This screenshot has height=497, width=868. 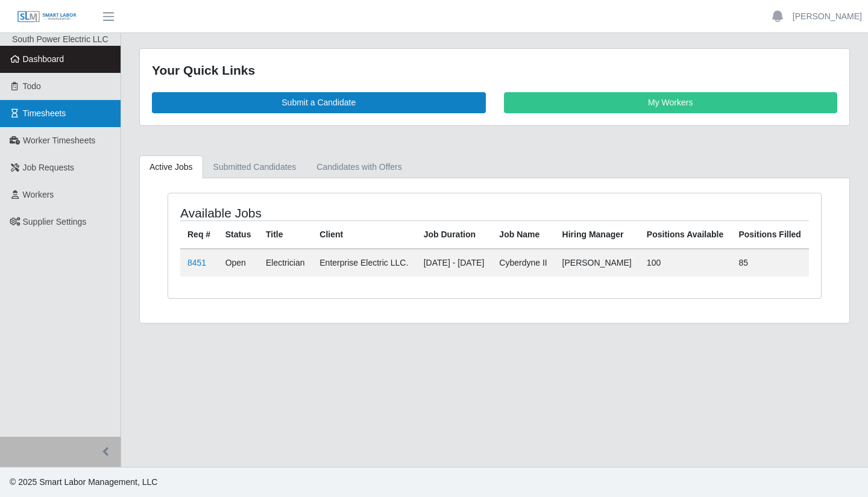 I want to click on span: © 2025 Smart Labor Management, LLC, so click(x=83, y=482).